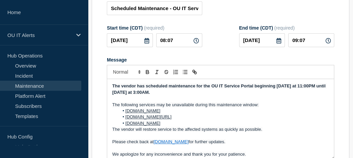 The width and height of the screenshot is (353, 158). What do you see at coordinates (166, 72) in the screenshot?
I see `button: Toggle strikethrough text` at bounding box center [166, 72].